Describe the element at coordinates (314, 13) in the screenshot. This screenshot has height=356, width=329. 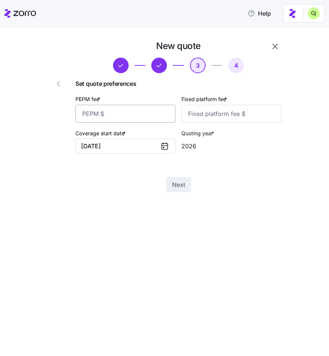
I see `img: b91c5c9db8bb9f3387758c2d7cf845d3` at that location.